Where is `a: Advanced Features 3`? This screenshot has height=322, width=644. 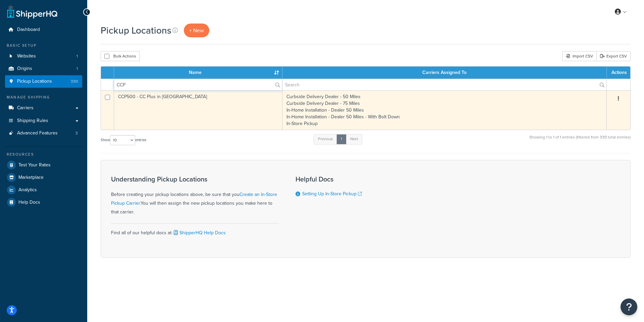
a: Advanced Features 3 is located at coordinates (44, 133).